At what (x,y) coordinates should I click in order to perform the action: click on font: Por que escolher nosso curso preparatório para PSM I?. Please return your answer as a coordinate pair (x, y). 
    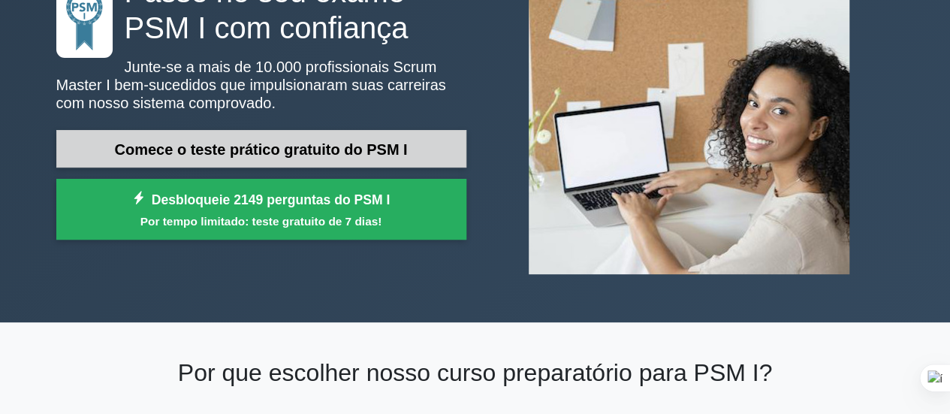
    Looking at the image, I should click on (475, 372).